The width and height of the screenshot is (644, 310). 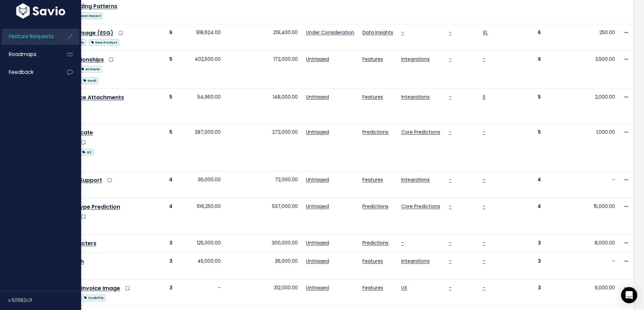 I want to click on td: 148,000.00, so click(x=263, y=106).